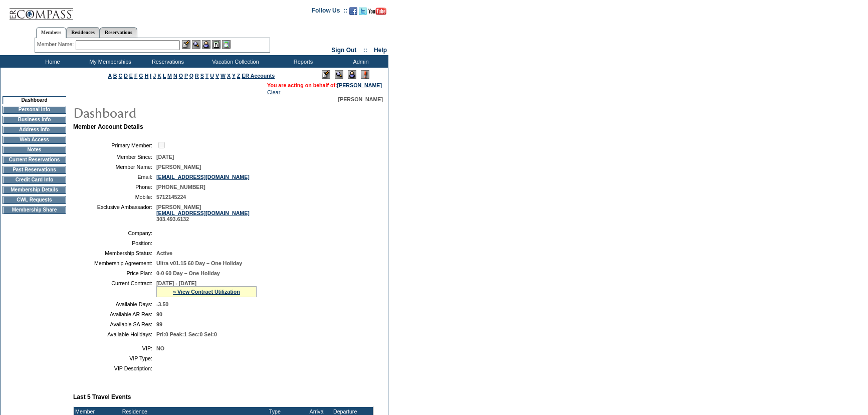 This screenshot has height=415, width=868. What do you see at coordinates (217, 76) in the screenshot?
I see `a: V` at bounding box center [217, 76].